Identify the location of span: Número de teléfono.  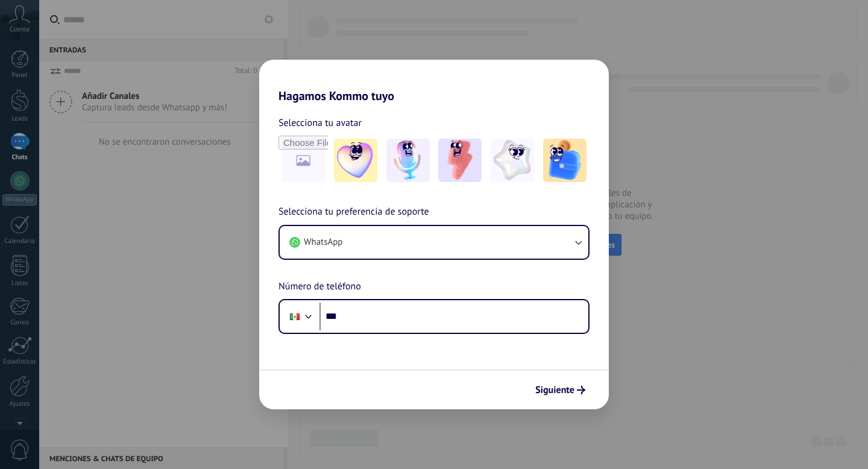
(320, 287).